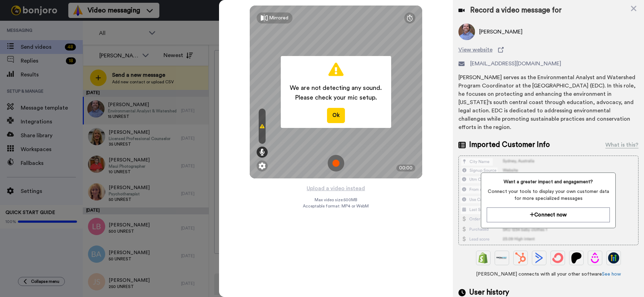  What do you see at coordinates (335, 206) in the screenshot?
I see `span: Acceptable format: MP4 or WebM` at bounding box center [335, 206].